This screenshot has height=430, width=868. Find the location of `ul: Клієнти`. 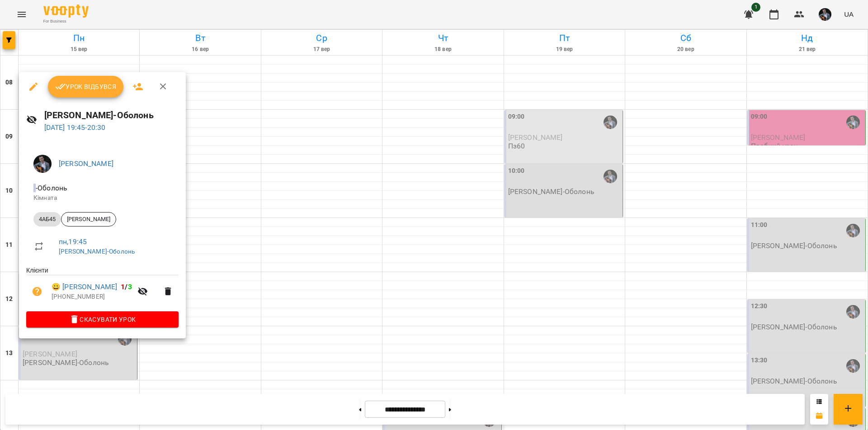

ul: Клієнти is located at coordinates (102, 288).